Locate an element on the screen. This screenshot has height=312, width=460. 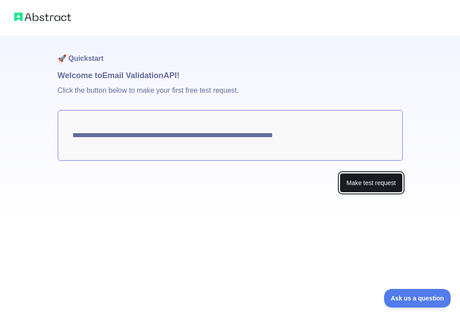
button: Make test request is located at coordinates (371, 183).